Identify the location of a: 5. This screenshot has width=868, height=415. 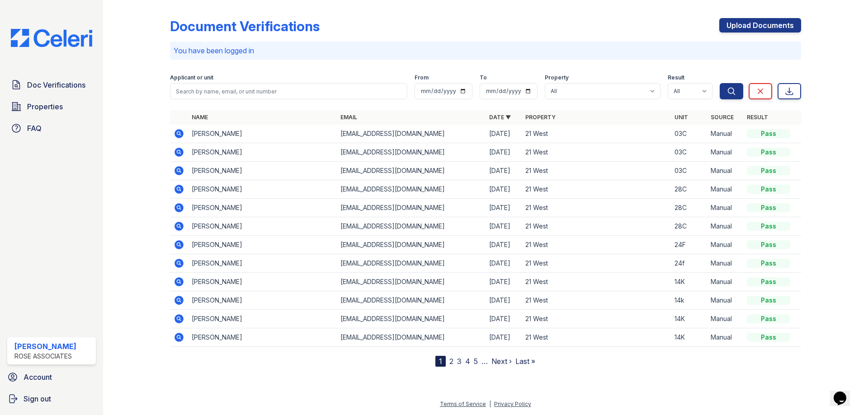
(475, 362).